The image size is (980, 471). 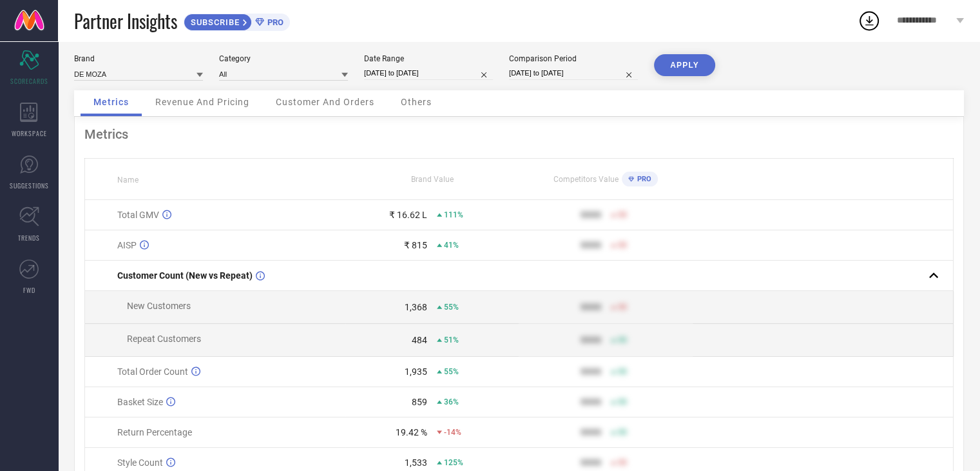 What do you see at coordinates (432, 180) in the screenshot?
I see `span: Brand Value` at bounding box center [432, 180].